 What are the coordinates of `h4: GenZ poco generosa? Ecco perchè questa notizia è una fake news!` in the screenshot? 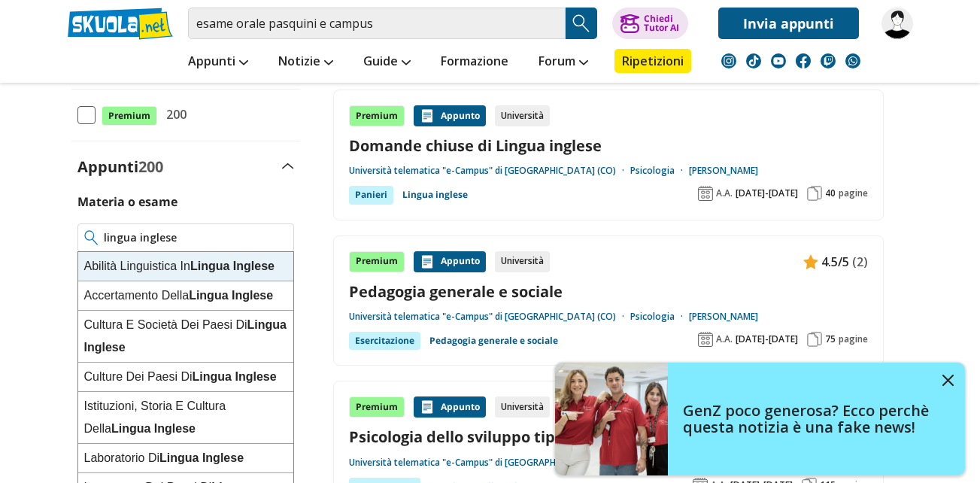 It's located at (807, 418).